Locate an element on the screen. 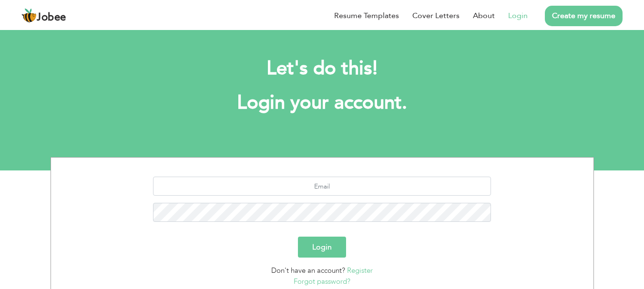  a: Cover Letters is located at coordinates (436, 15).